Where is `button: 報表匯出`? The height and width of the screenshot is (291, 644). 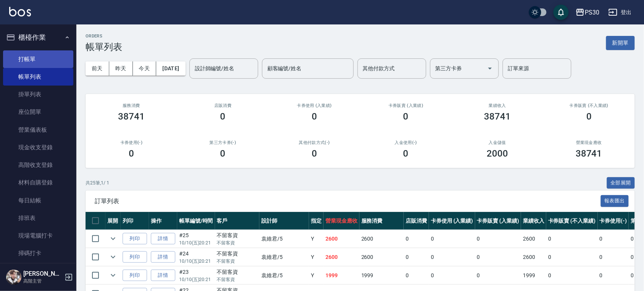
button: 報表匯出 is located at coordinates (615, 201).